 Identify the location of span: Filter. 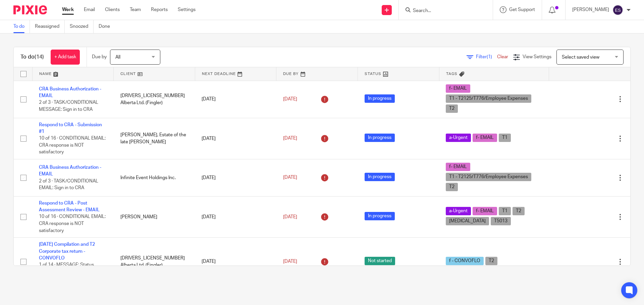
(487, 57).